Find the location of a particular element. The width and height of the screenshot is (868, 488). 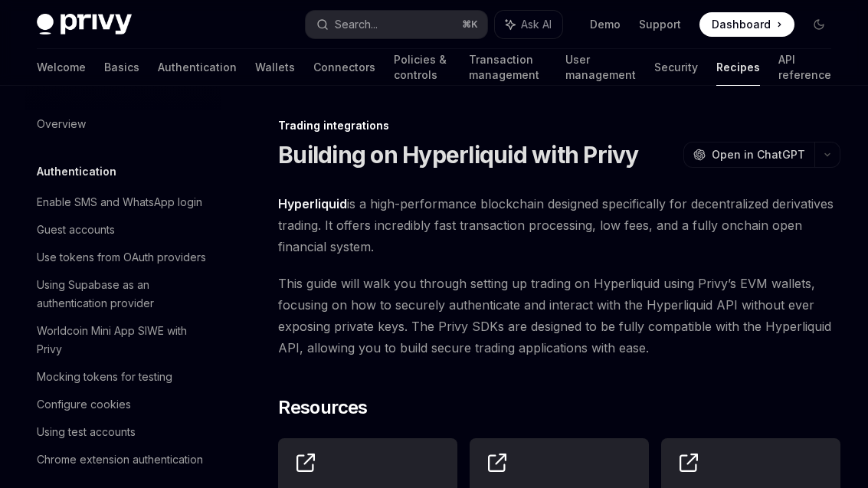

button: Search...⌘K is located at coordinates (396, 24).